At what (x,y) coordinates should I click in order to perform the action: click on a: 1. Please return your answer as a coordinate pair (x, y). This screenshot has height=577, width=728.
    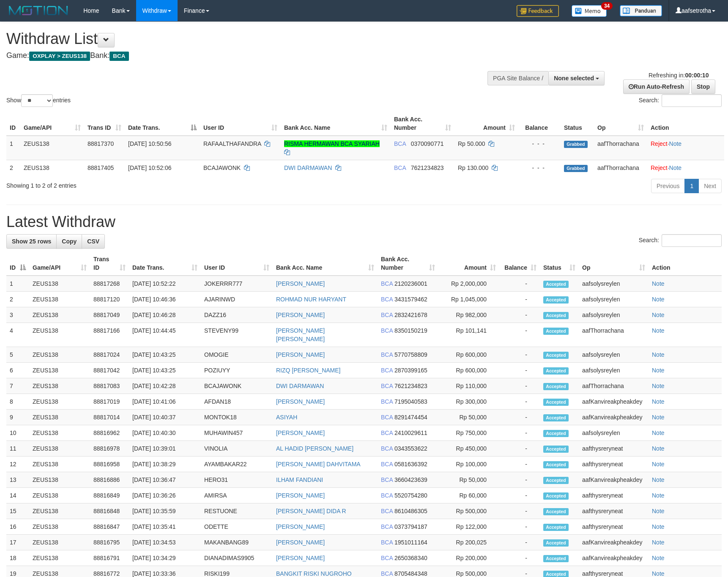
    Looking at the image, I should click on (692, 186).